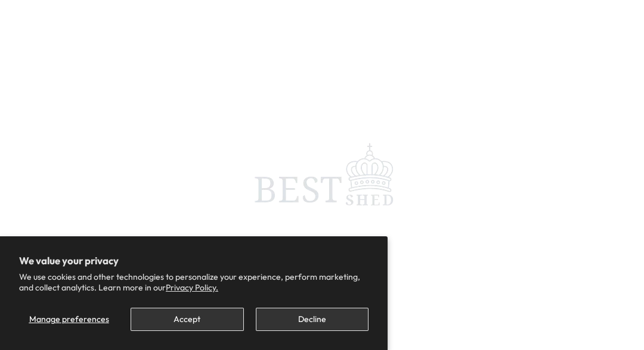  I want to click on a: Privacy Policy., so click(192, 288).